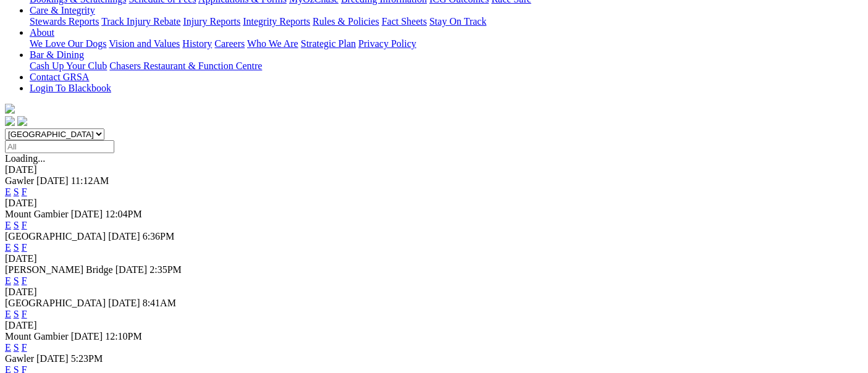  I want to click on div: Care & Integrity, so click(446, 22).